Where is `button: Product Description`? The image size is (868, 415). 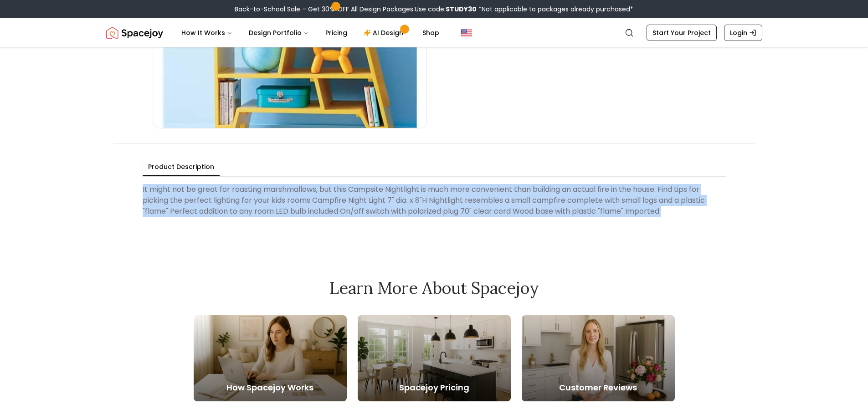 button: Product Description is located at coordinates (181, 167).